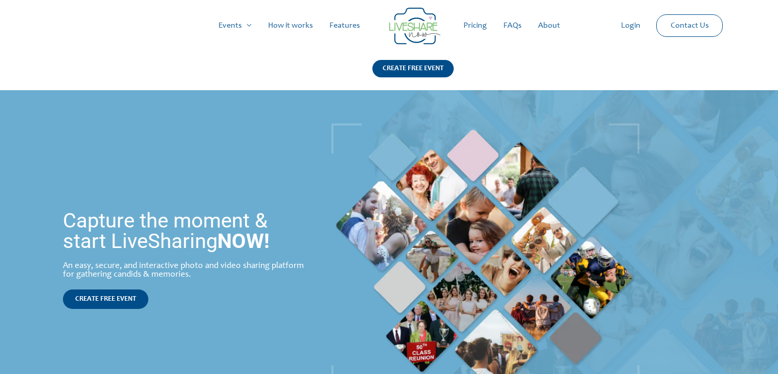  Describe the element at coordinates (415, 26) in the screenshot. I see `img: LiveShare logo - Capture & Share Event Memories | Live Photo Slideshow for Events | Create Free E...` at that location.